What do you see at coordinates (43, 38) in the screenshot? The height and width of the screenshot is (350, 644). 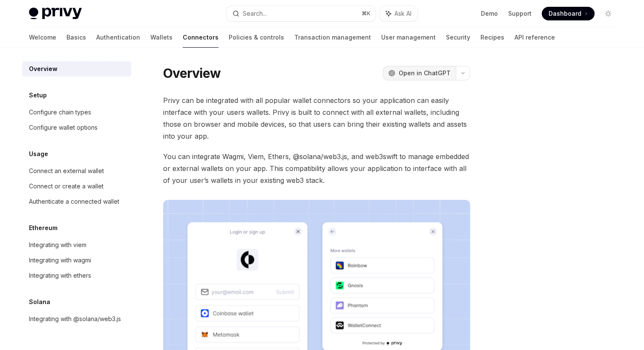 I see `a: Welcome` at bounding box center [43, 38].